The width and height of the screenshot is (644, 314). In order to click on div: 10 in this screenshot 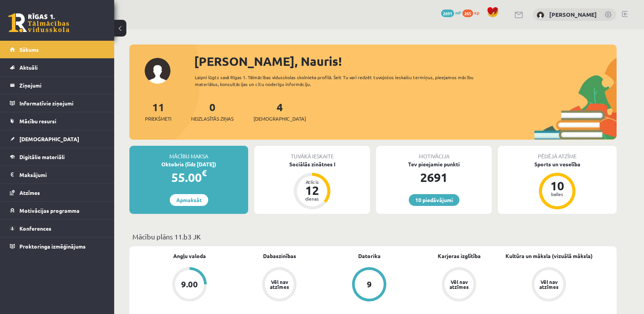, I will do `click(558, 186)`.